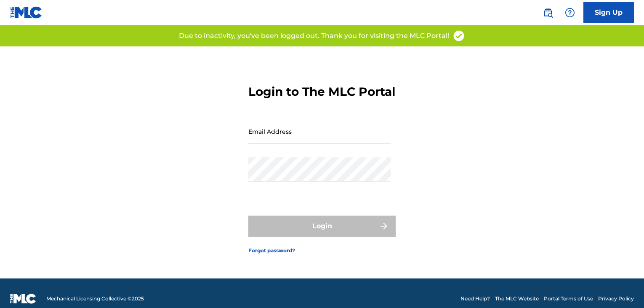 The width and height of the screenshot is (644, 308). What do you see at coordinates (475, 298) in the screenshot?
I see `a: Need Help?` at bounding box center [475, 298].